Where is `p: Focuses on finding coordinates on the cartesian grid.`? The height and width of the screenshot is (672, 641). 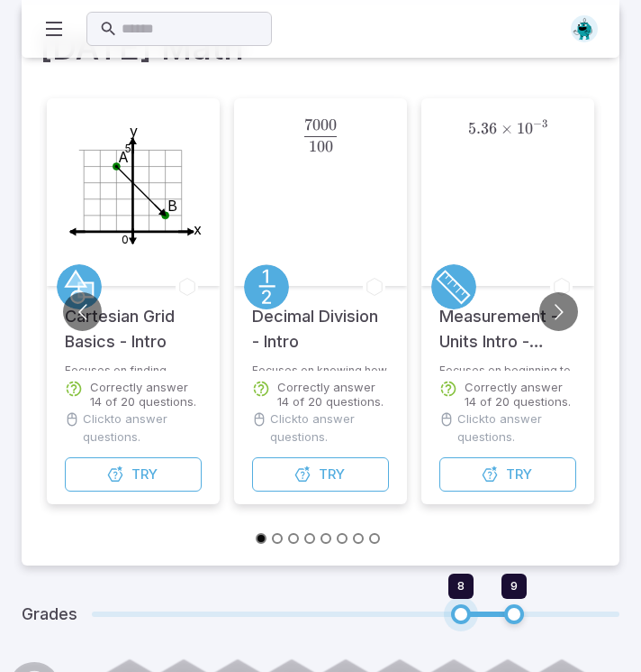
p: Focuses on finding coordinates on the cartesian grid. is located at coordinates (133, 367).